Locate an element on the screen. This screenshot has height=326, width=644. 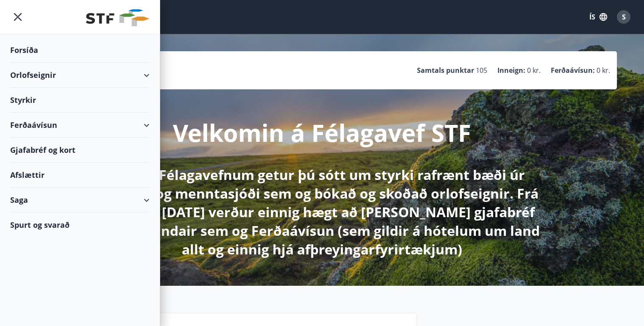
div: Saga is located at coordinates (79, 200).